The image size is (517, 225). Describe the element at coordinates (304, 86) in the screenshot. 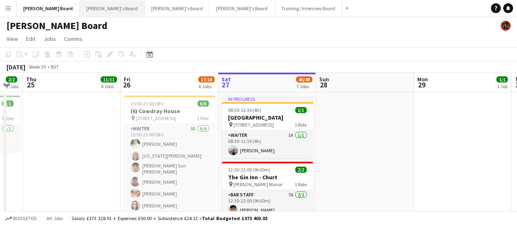

I see `div: 7 Jobs` at that location.